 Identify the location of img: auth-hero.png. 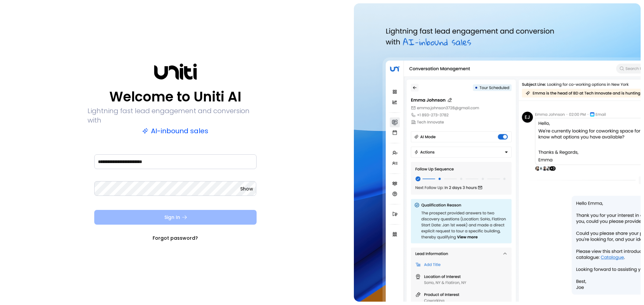
(497, 152).